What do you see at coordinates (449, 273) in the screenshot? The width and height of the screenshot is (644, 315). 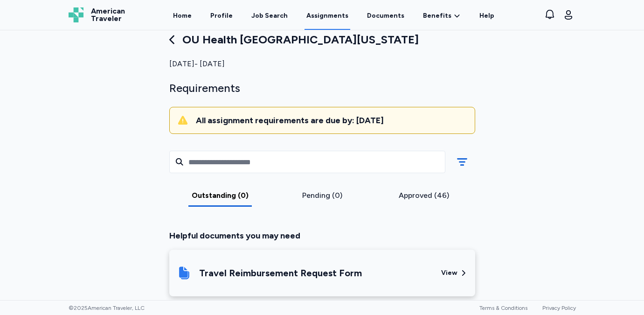 I see `div: View` at bounding box center [449, 273].